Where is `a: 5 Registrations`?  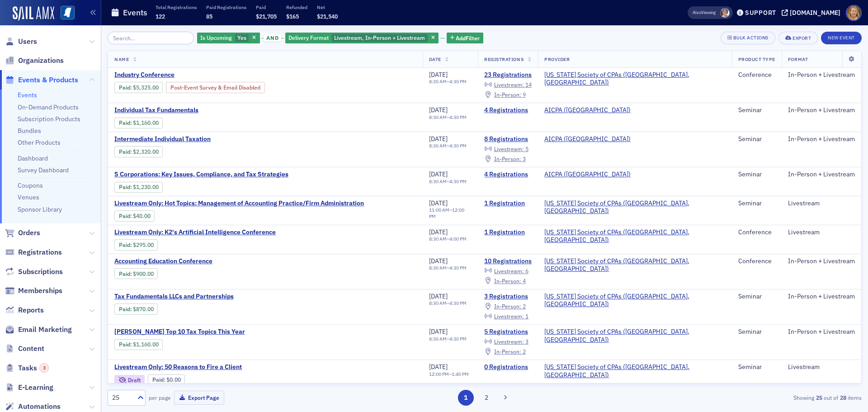 a: 5 Registrations is located at coordinates (508, 332).